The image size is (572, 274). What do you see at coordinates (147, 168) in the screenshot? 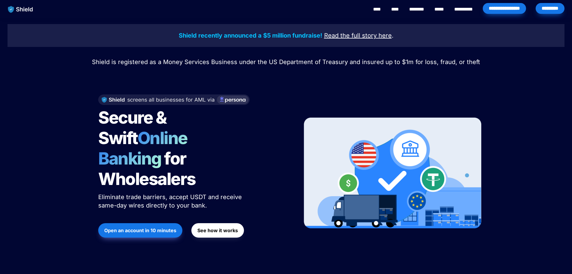
I see `span: for Wholesalers` at bounding box center [147, 168].